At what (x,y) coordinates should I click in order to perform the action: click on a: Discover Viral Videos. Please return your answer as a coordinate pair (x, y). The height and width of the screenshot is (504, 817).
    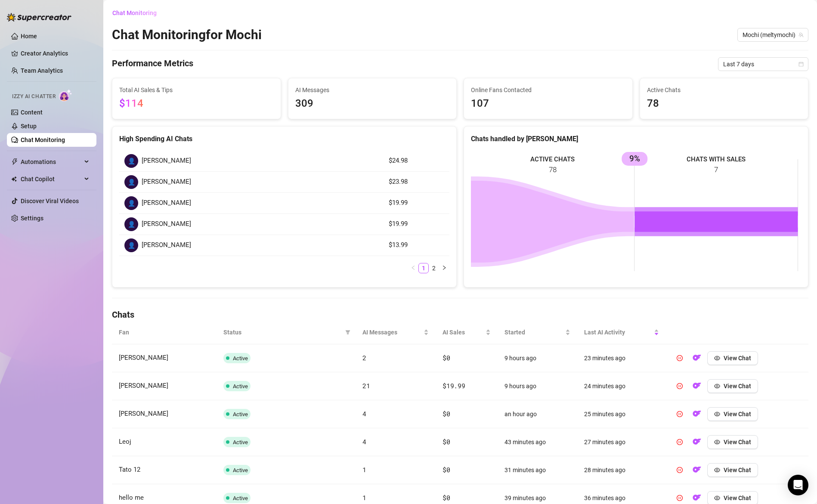
    Looking at the image, I should click on (50, 201).